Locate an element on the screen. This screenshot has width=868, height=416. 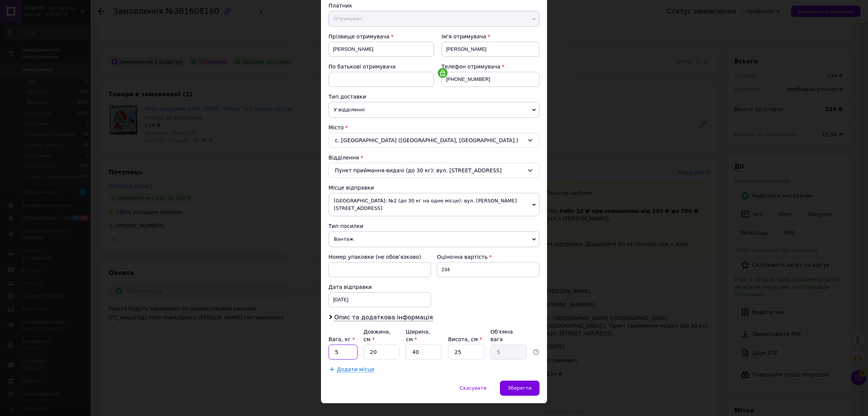
div: Місто is located at coordinates (434, 127).